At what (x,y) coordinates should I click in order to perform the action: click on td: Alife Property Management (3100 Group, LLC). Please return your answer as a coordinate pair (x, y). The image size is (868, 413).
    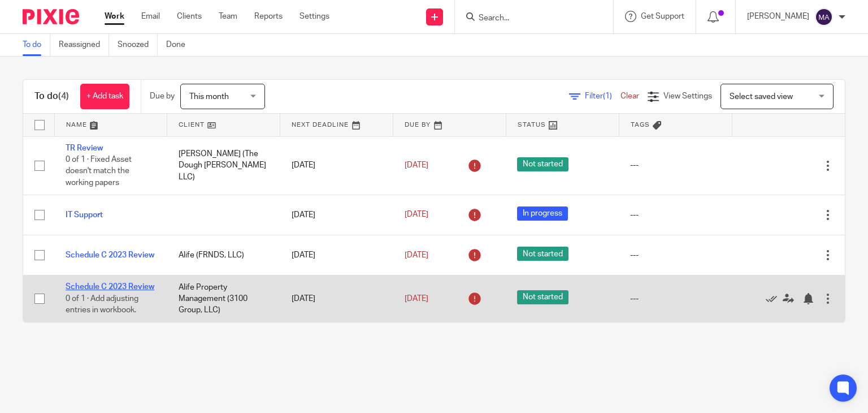
    Looking at the image, I should click on (224, 299).